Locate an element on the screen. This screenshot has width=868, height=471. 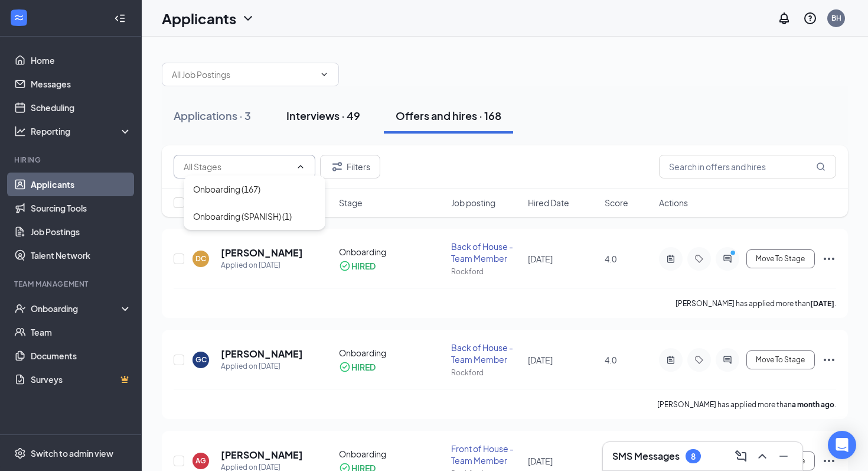
div: Interviews · 49 is located at coordinates (323, 115).